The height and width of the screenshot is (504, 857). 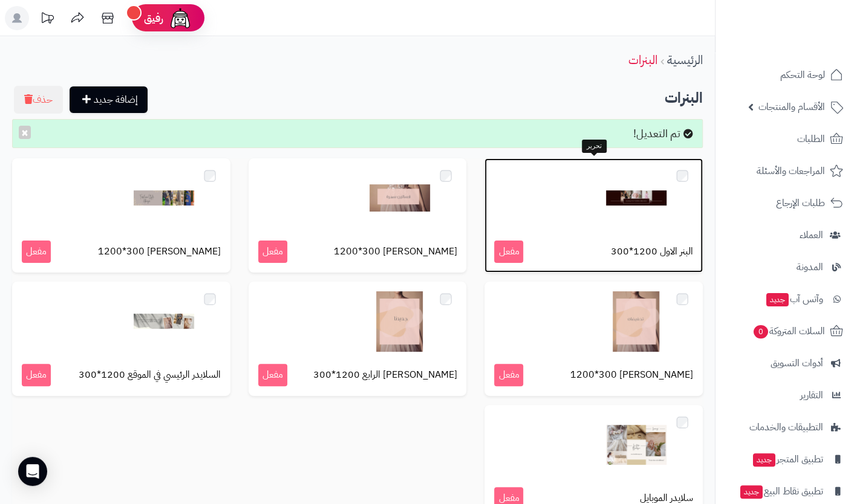 I want to click on span: البنر الاول 1200*300, so click(x=652, y=251).